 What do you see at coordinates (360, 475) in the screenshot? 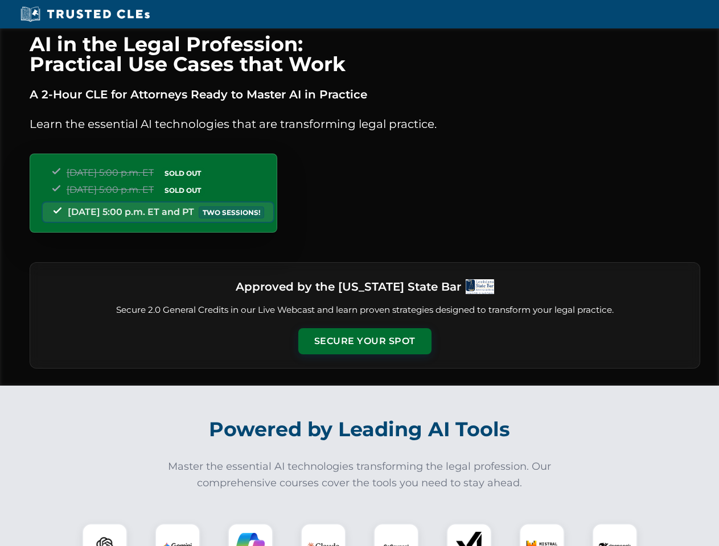
I see `p: Master the essential AI technologies transforming the legal profession. Our comprehensive courses...` at bounding box center [360, 475].